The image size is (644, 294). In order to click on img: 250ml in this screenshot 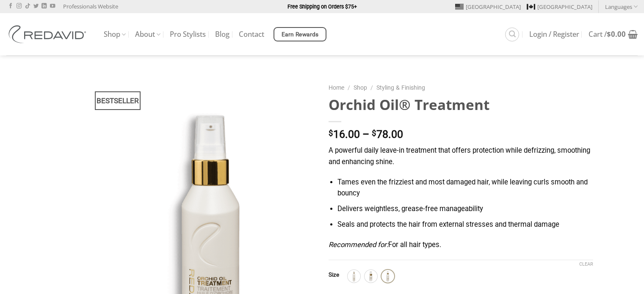, I will do `click(354, 276)`.